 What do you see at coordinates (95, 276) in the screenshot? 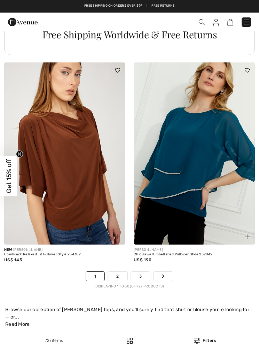
I see `a: 1` at bounding box center [95, 276].